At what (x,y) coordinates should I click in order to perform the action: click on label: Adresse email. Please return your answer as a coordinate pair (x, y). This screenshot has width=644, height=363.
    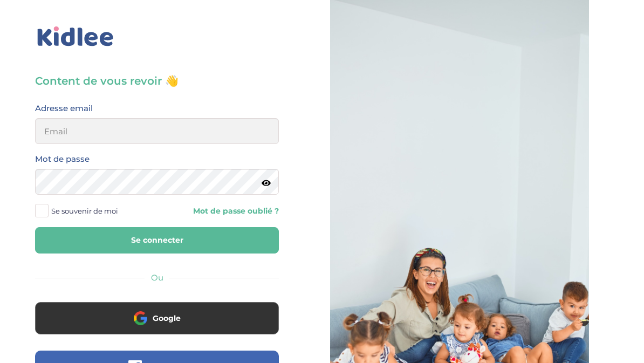
    Looking at the image, I should click on (63, 108).